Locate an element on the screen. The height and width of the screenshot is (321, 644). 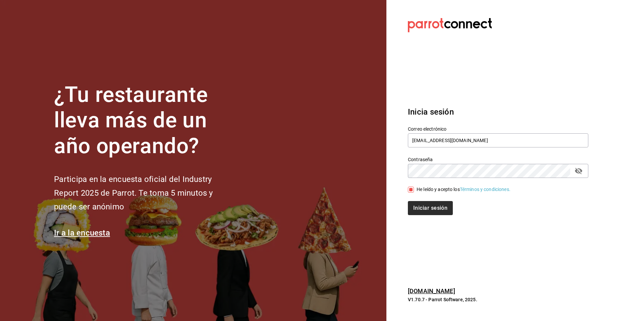
p: V1.70.7 - Parrot Software, 2025. is located at coordinates (498, 300).